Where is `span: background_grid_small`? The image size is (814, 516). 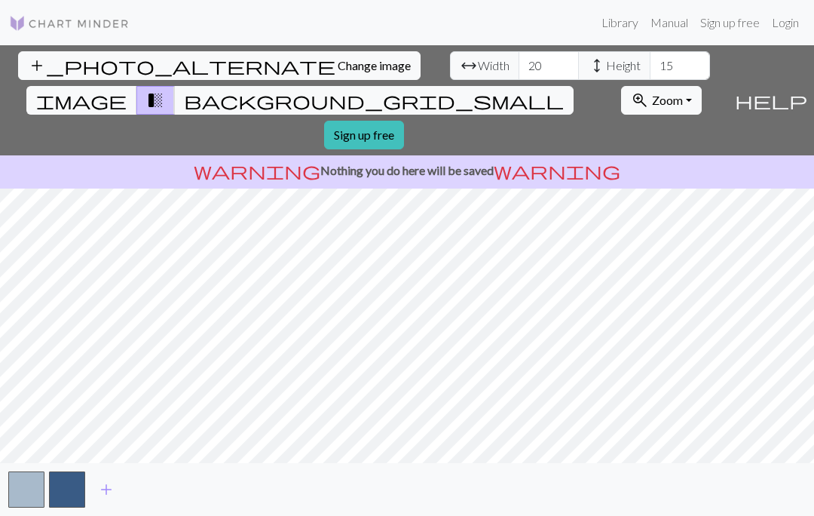
span: background_grid_small is located at coordinates (374, 100).